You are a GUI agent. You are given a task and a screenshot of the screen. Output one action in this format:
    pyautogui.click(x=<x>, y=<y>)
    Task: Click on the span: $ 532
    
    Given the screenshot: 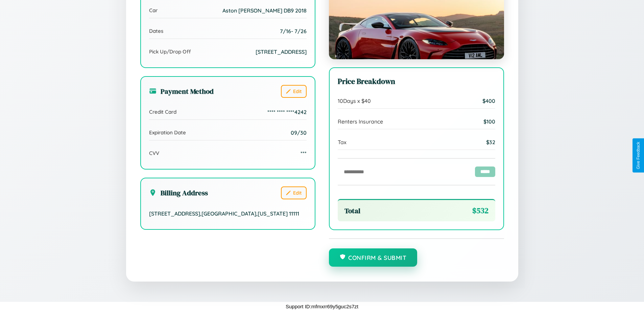 What is the action you would take?
    pyautogui.click(x=480, y=211)
    